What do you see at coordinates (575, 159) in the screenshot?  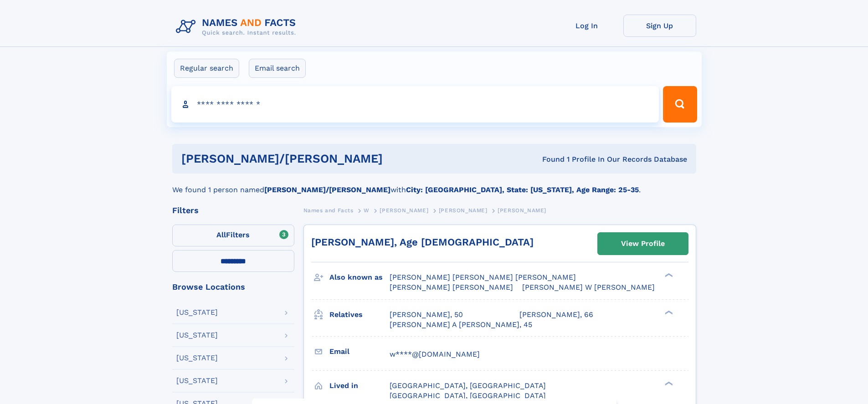 I see `div: Found 1 Profile In Our Records Database` at bounding box center [575, 159].